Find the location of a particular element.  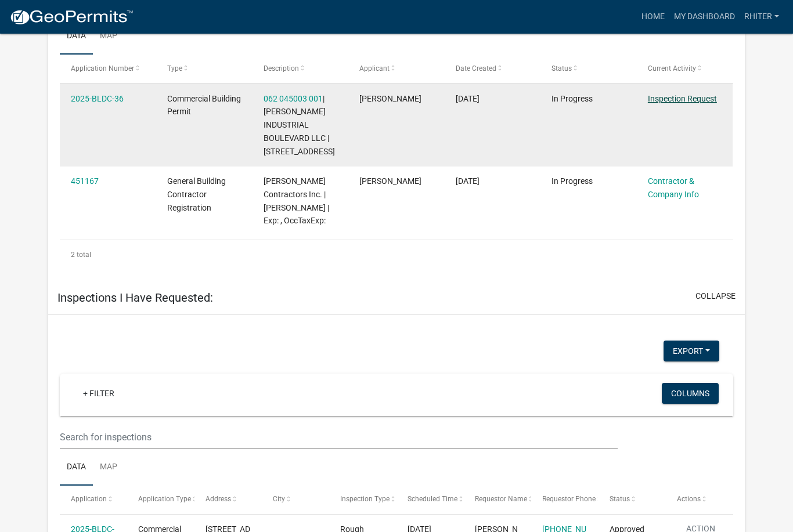

span: General Building Contractor Registration is located at coordinates (196, 194).